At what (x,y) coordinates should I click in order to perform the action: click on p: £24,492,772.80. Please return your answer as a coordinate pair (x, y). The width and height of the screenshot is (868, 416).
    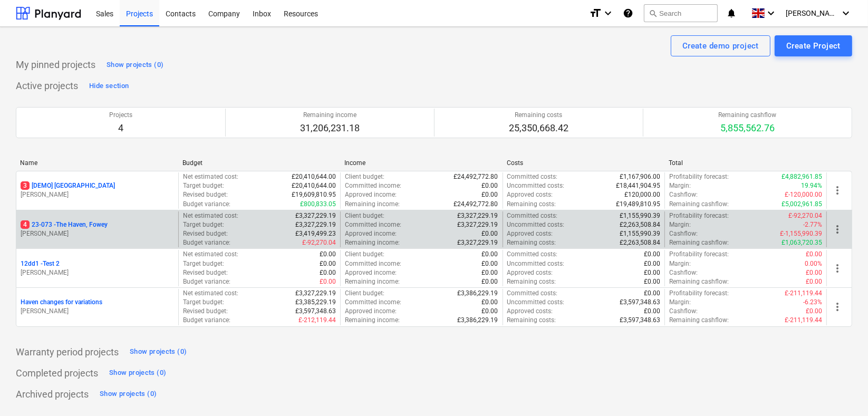
    Looking at the image, I should click on (476, 204).